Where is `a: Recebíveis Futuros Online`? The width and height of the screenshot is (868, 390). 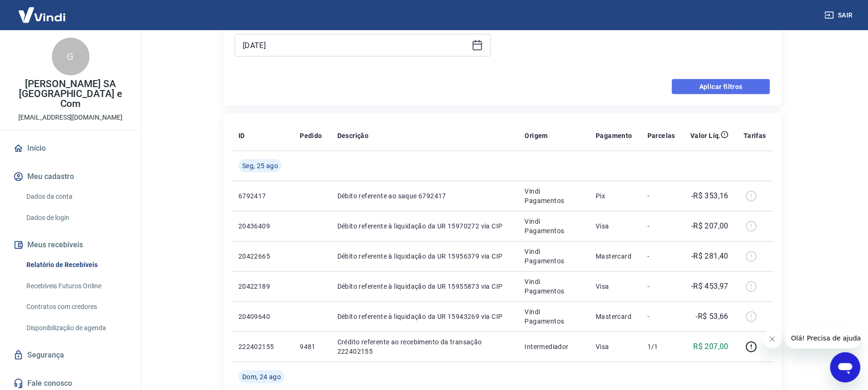
a: Recebíveis Futuros Online is located at coordinates (76, 286).